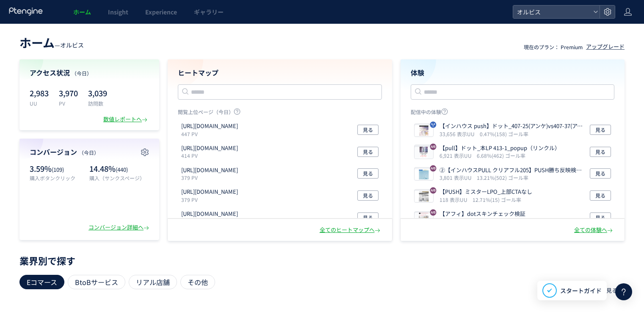 Image resolution: width=644 pixels, height=313 pixels. What do you see at coordinates (97, 93) in the screenshot?
I see `p: 3,039` at bounding box center [97, 93].